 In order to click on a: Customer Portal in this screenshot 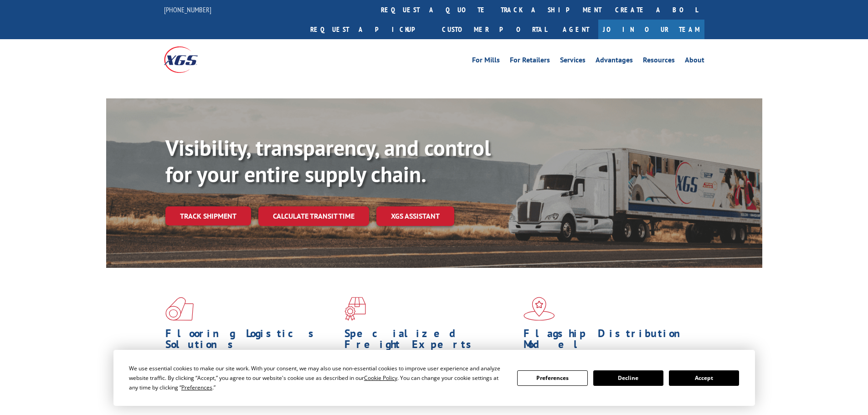, I will do `click(494, 29)`.